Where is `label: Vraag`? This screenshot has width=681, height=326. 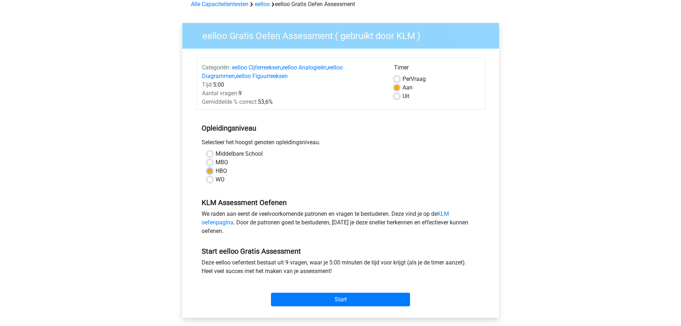 label: Vraag is located at coordinates (414, 79).